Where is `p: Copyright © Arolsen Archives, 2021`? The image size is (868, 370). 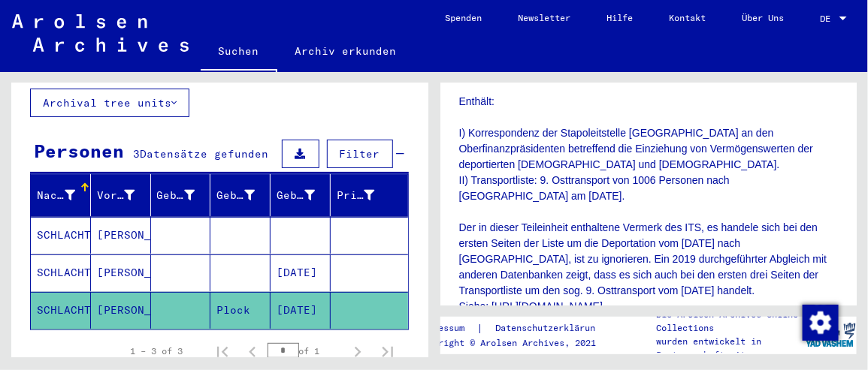
p: Copyright © Arolsen Archives, 2021 is located at coordinates (518, 343).